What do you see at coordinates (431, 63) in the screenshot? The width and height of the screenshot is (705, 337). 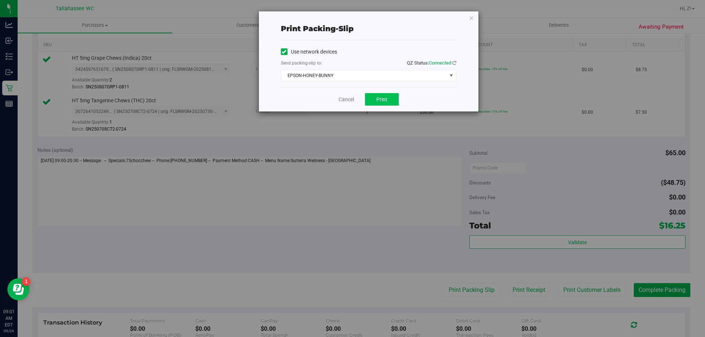 I see `span: QZ Status:` at bounding box center [431, 63].